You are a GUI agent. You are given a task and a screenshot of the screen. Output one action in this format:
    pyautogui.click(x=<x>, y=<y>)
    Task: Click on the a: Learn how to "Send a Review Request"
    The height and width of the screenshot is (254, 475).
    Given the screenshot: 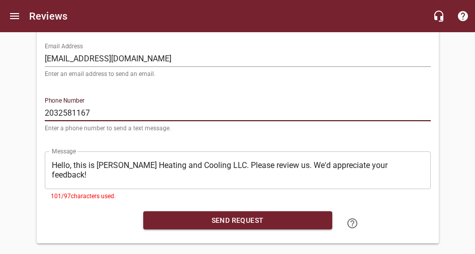 What is the action you would take?
    pyautogui.click(x=353, y=223)
    